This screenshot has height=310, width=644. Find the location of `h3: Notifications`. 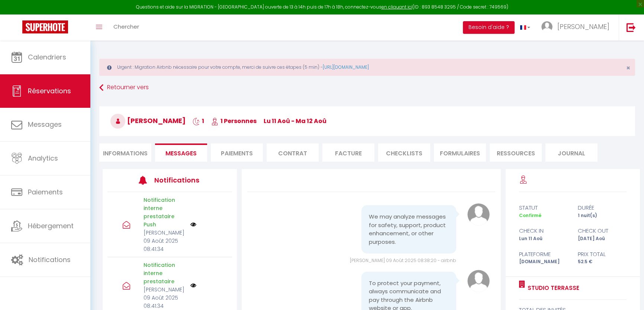

h3: Notifications is located at coordinates (180, 180).